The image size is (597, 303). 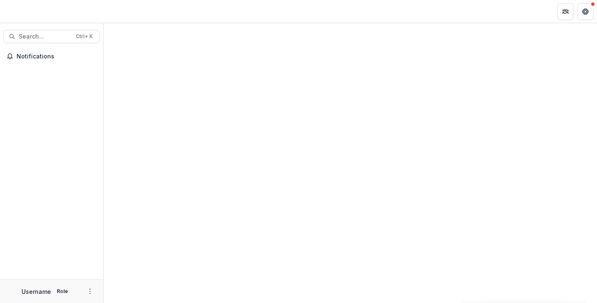 I want to click on button: Partners, so click(x=566, y=12).